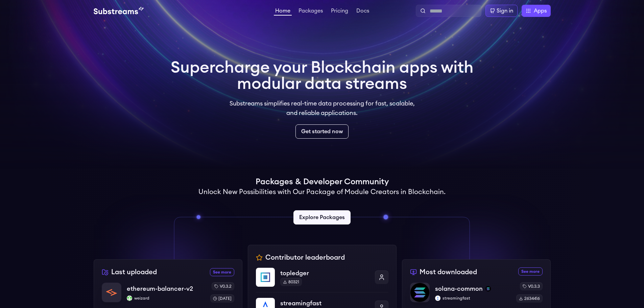 The height and width of the screenshot is (308, 644). I want to click on a: See more recently uploaded packages, so click(222, 272).